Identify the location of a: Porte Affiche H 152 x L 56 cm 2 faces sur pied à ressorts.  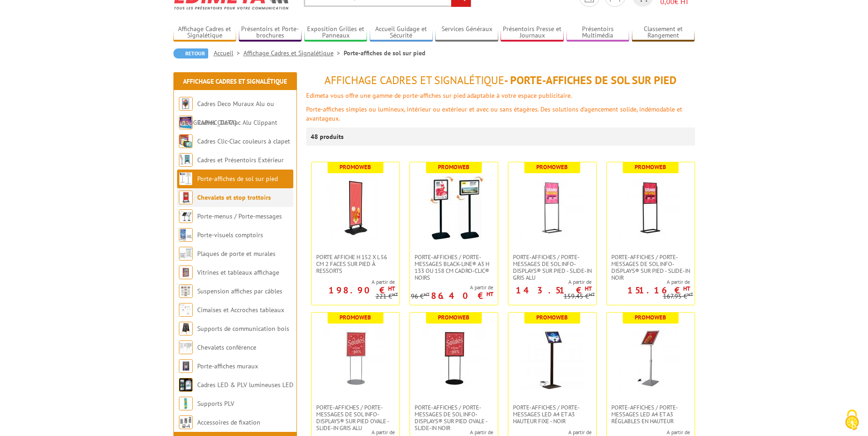
(356, 264).